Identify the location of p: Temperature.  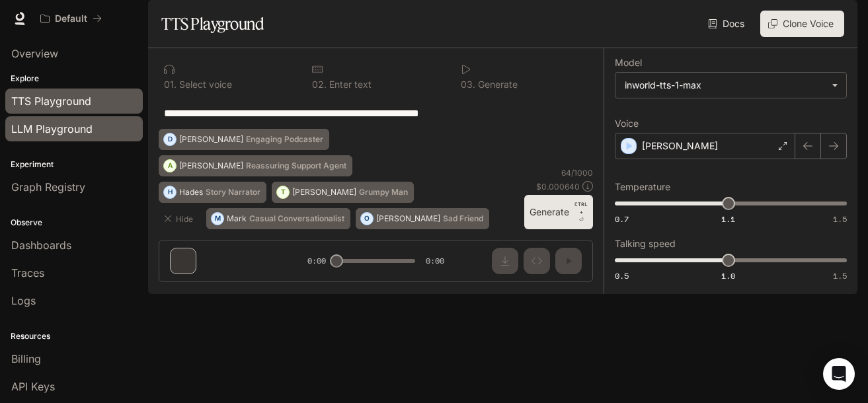
(643, 187).